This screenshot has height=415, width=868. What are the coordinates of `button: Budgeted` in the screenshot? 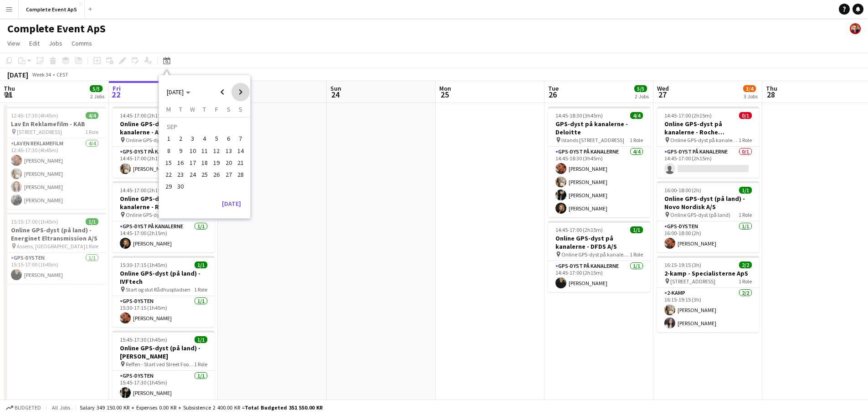 It's located at (24, 408).